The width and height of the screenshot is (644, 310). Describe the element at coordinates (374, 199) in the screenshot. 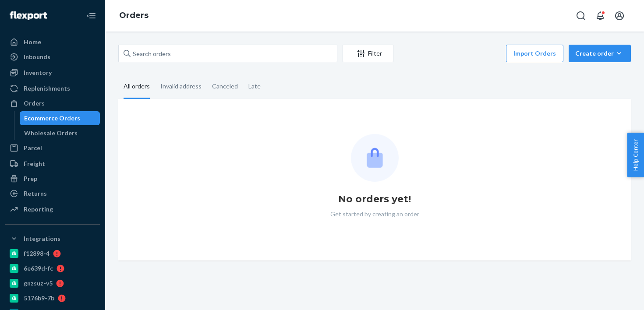

I see `h1: No orders yet!` at that location.